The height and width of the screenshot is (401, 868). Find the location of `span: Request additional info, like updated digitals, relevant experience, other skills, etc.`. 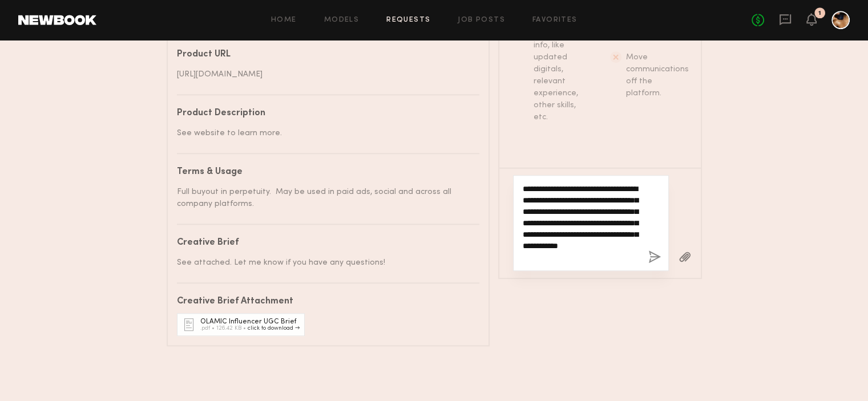

span: Request additional info, like updated digitals, relevant experience, other skills, etc. is located at coordinates (556, 69).